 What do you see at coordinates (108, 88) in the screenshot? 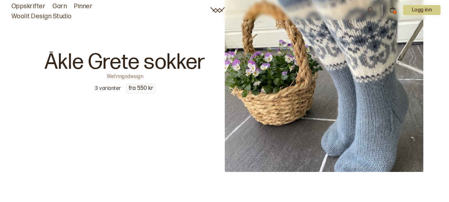
I see `p: 3 varianter` at bounding box center [108, 88].